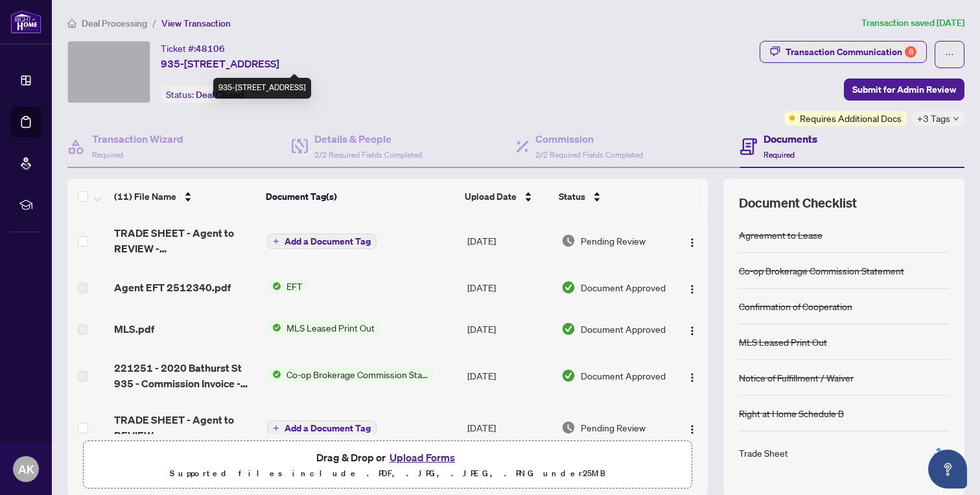 This screenshot has width=980, height=495. I want to click on th: Document Tag(s), so click(359, 196).